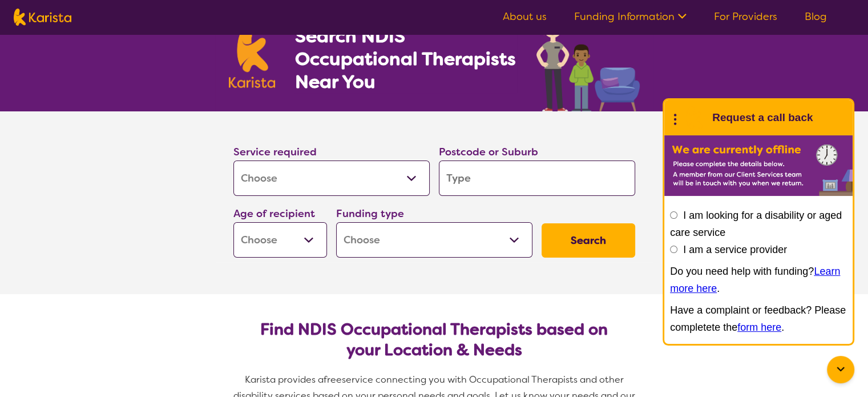 This screenshot has width=868, height=397. Describe the element at coordinates (406, 59) in the screenshot. I see `h1: Search NDIS Occupational Therapists Near You` at that location.